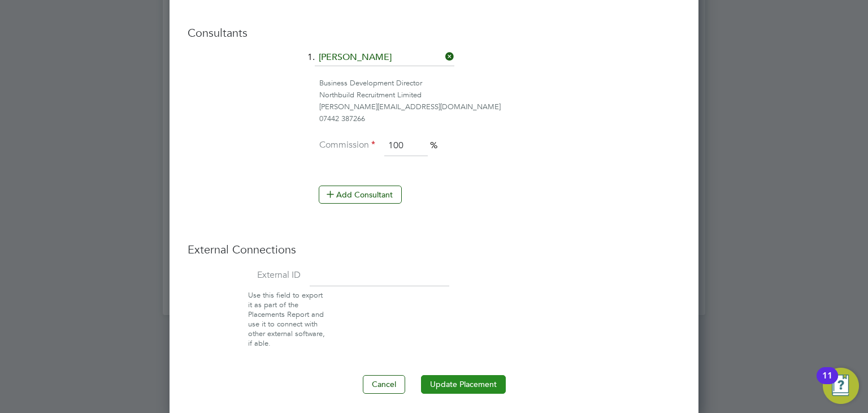 The image size is (868, 413). I want to click on button: Update Placement, so click(464, 384).